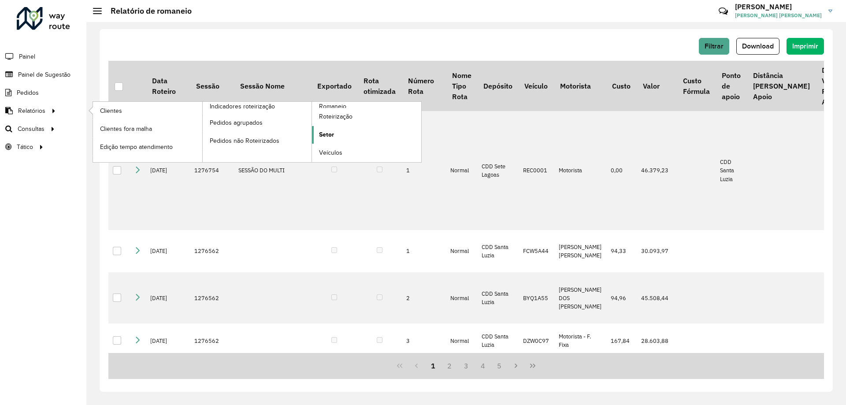  Describe the element at coordinates (380, 86) in the screenshot. I see `th: Rota otimizada` at that location.